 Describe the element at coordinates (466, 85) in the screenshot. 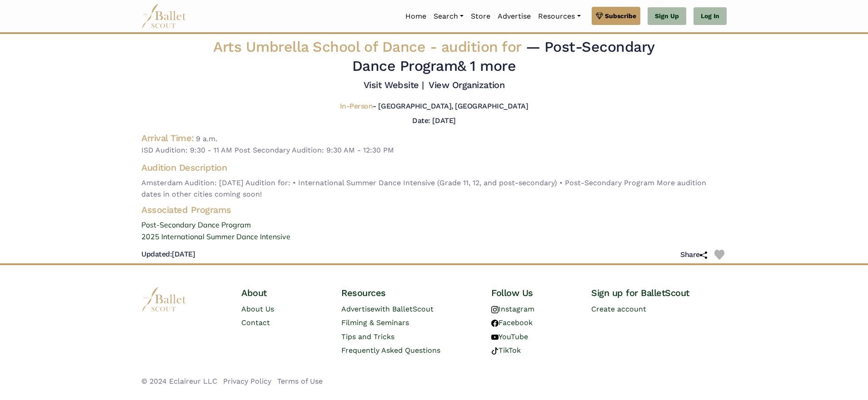

I see `a: View Organization` at that location.